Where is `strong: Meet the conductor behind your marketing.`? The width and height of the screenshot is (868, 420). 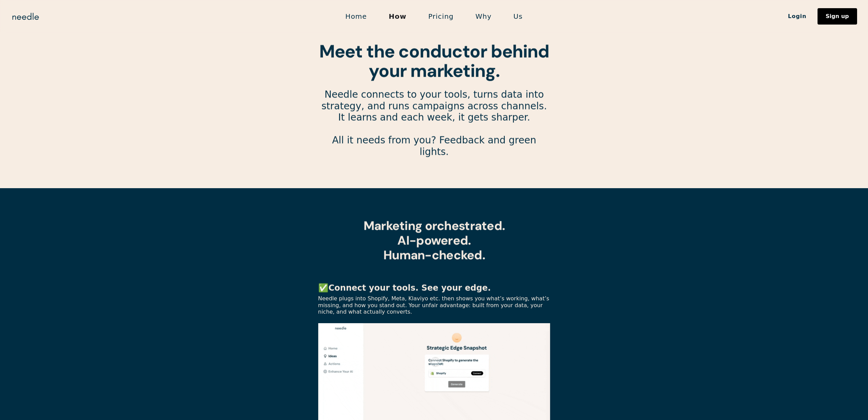 strong: Meet the conductor behind your marketing. is located at coordinates (434, 61).